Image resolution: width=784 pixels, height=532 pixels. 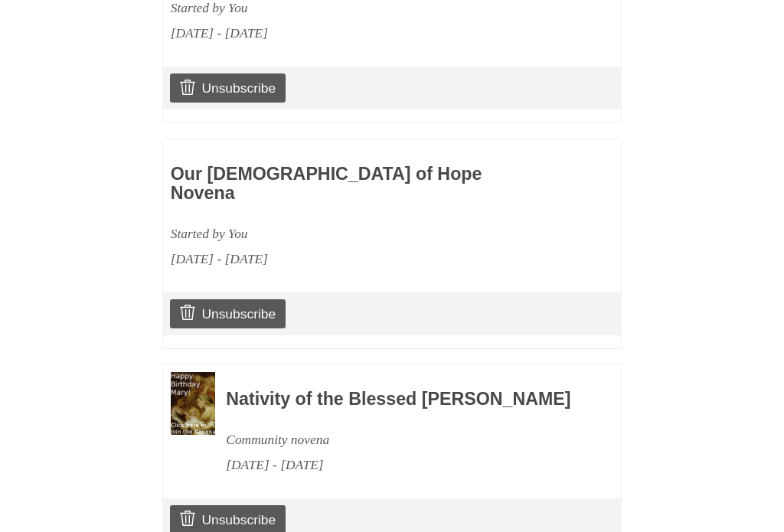 What do you see at coordinates (347, 235) in the screenshot?
I see `div: Started by You` at bounding box center [347, 235].